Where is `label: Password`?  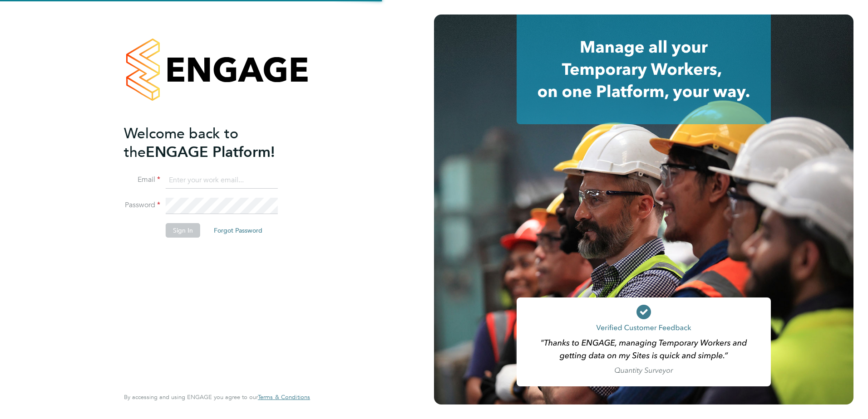
label: Password is located at coordinates (142, 205).